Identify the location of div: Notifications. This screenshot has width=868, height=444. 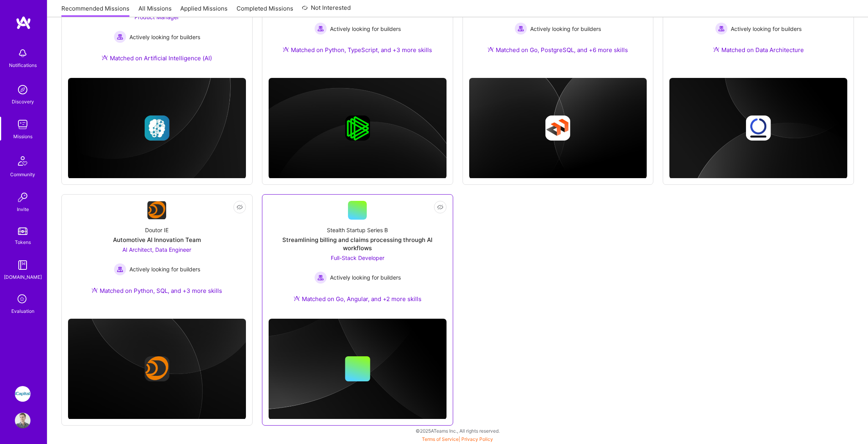
(23, 65).